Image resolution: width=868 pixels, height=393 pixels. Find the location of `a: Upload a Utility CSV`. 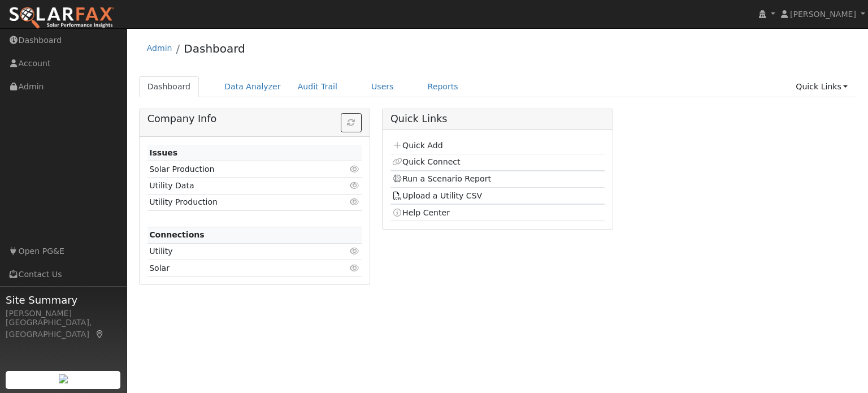

a: Upload a Utility CSV is located at coordinates (437, 196).